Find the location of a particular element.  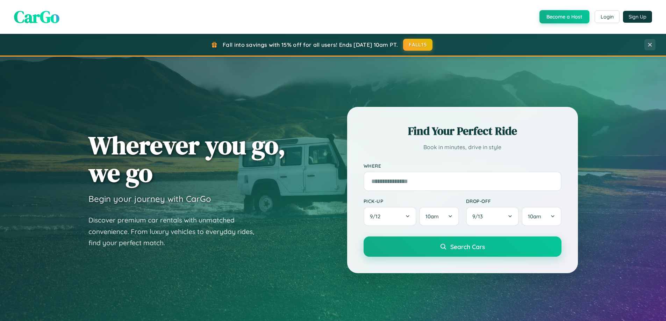

span: CarGo is located at coordinates (37, 17).